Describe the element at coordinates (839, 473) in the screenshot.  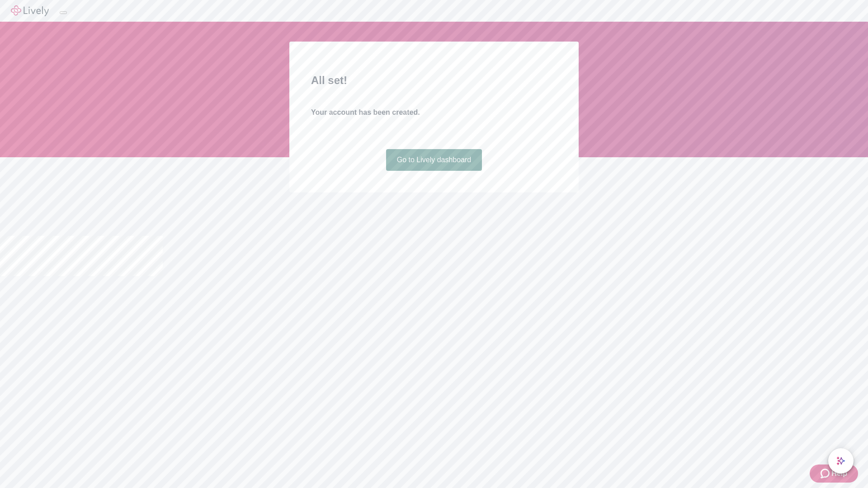
I see `span: Help` at that location.